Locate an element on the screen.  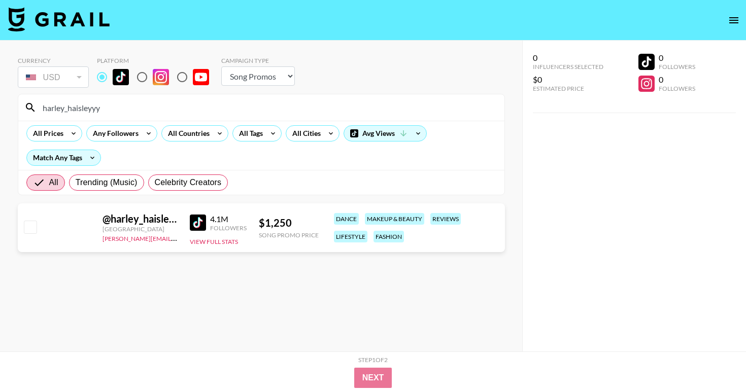
button: Next is located at coordinates (373, 378).